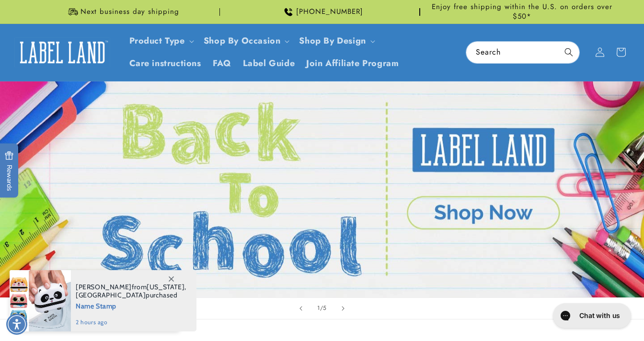 The width and height of the screenshot is (644, 341). What do you see at coordinates (9, 171) in the screenshot?
I see `span: Rewards` at bounding box center [9, 171].